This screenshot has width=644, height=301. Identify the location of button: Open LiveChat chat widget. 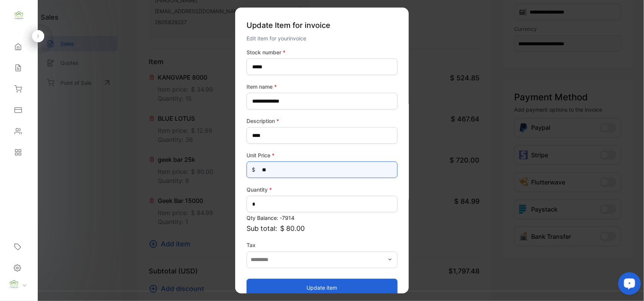
(17, 15).